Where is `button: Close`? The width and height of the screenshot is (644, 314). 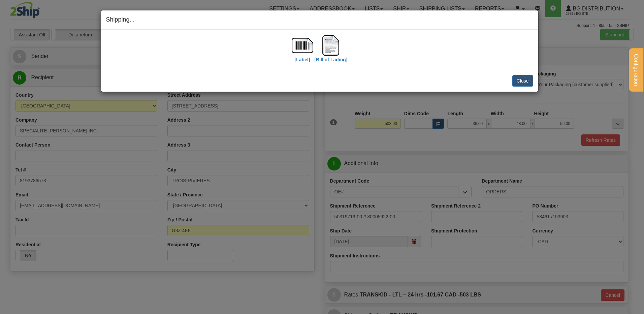
button: Close is located at coordinates (522, 81).